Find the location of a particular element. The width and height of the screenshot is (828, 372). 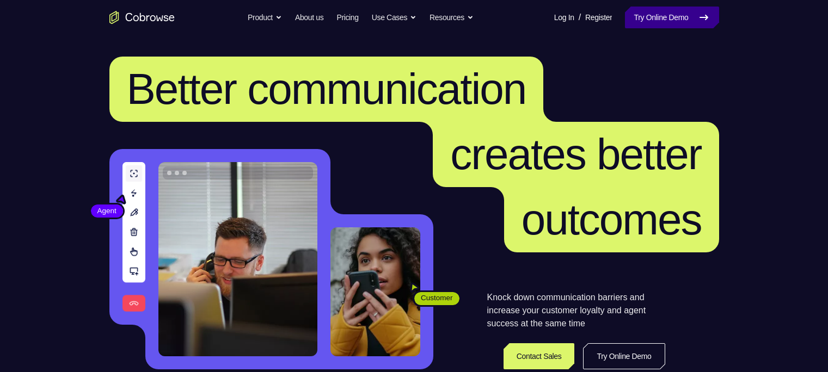

a: Log In is located at coordinates (564, 17).